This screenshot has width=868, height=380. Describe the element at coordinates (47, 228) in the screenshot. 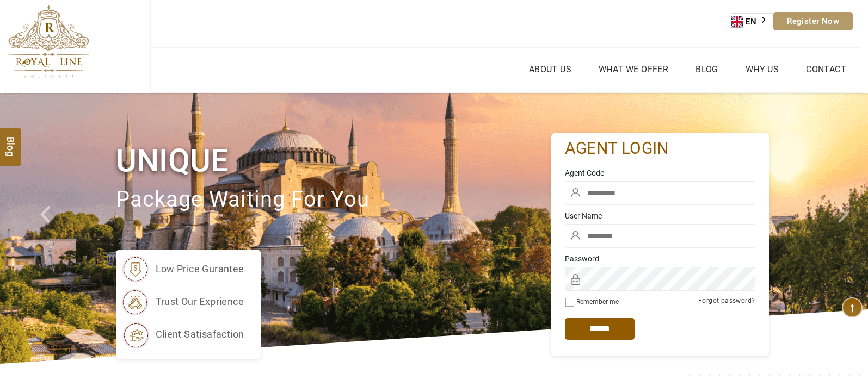

I see `a: Check next prev` at that location.